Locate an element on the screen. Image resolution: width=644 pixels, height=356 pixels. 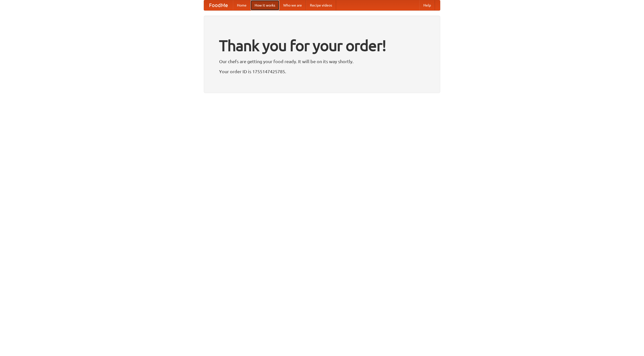
a: Who we are is located at coordinates (292, 5).